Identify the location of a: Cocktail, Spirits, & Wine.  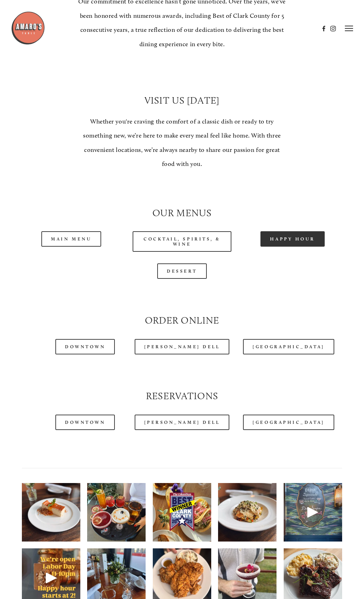
(182, 242).